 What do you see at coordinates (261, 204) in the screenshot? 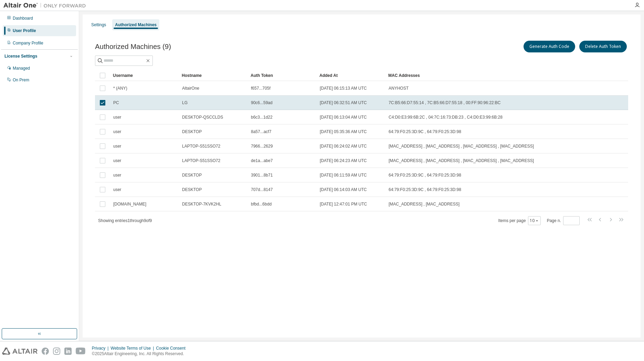
I see `span: bfbd...6bdd` at bounding box center [261, 204].